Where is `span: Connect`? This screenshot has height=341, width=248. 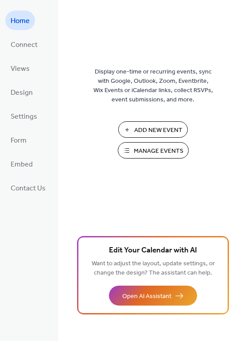
span: Connect is located at coordinates (24, 45).